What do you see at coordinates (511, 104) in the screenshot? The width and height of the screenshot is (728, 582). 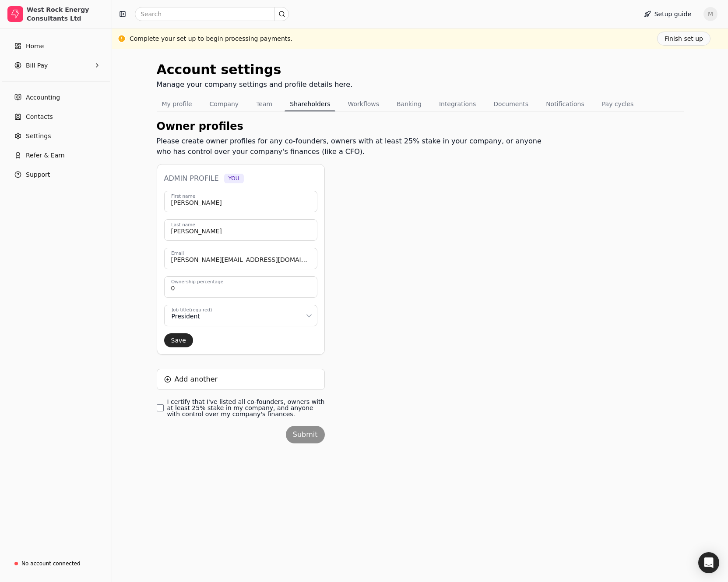 I see `button: Documents` at bounding box center [511, 104].